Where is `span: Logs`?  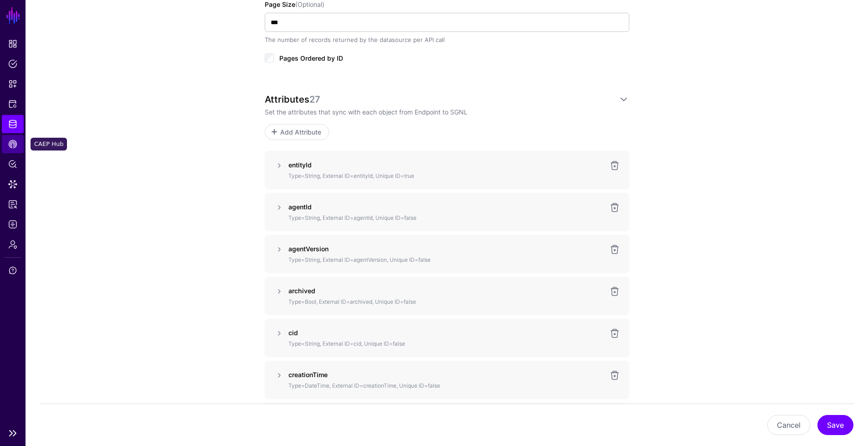
span: Logs is located at coordinates (13, 225).